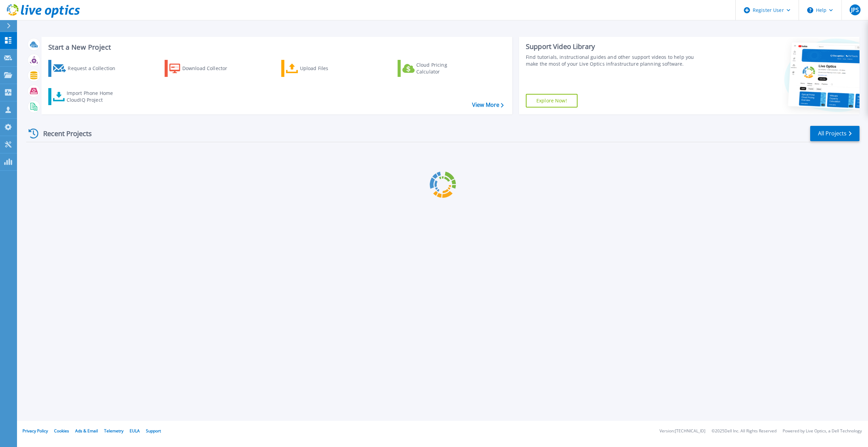 This screenshot has width=868, height=447. What do you see at coordinates (834, 133) in the screenshot?
I see `a: All Projects` at bounding box center [834, 133].